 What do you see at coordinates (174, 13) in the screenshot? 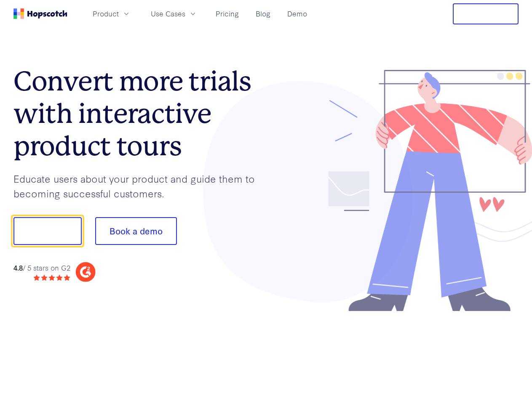
I see `button: Use Cases` at bounding box center [174, 13].